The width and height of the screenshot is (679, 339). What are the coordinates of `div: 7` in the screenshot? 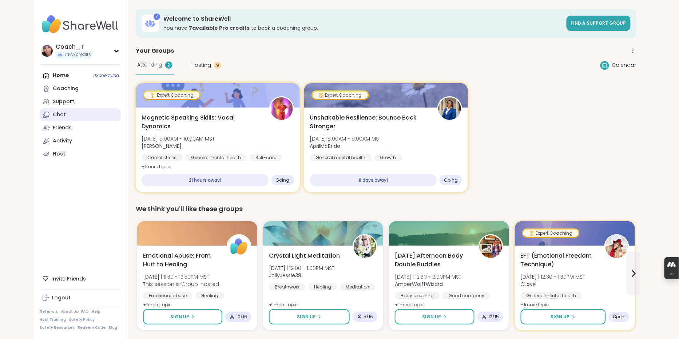 It's located at (157, 17).